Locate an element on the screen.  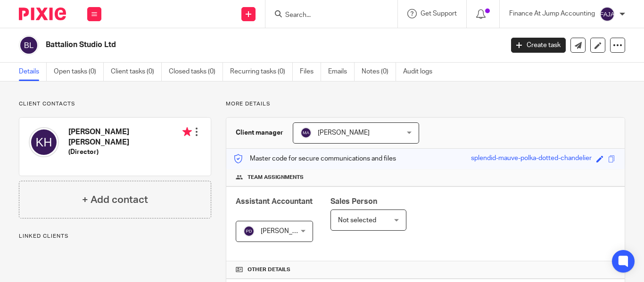
h5: (Director) is located at coordinates (130, 152).